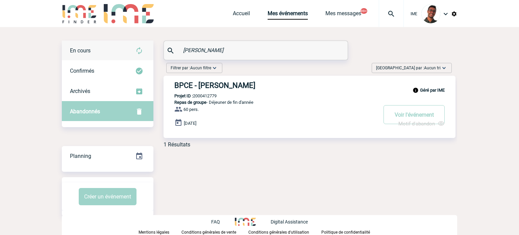 Image resolution: width=519 pixels, height=235 pixels. Describe the element at coordinates (432, 68) in the screenshot. I see `span: Aucun tri` at that location.